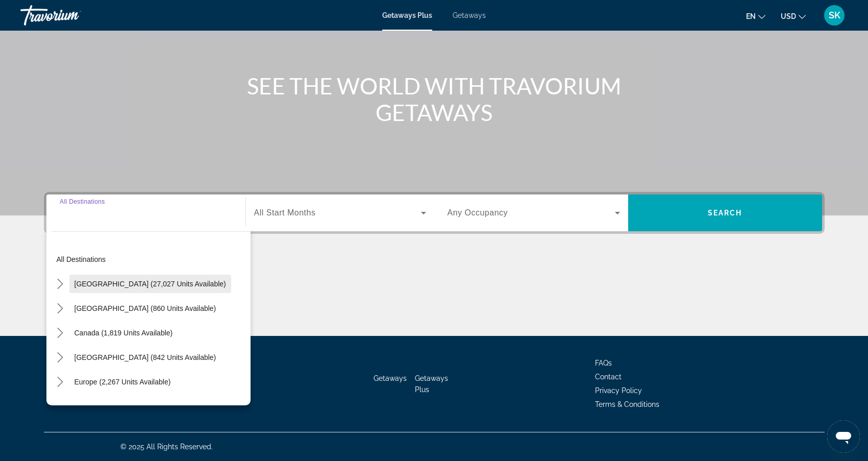 The image size is (868, 461). I want to click on span: Europe (2,267 units available), so click(123, 382).